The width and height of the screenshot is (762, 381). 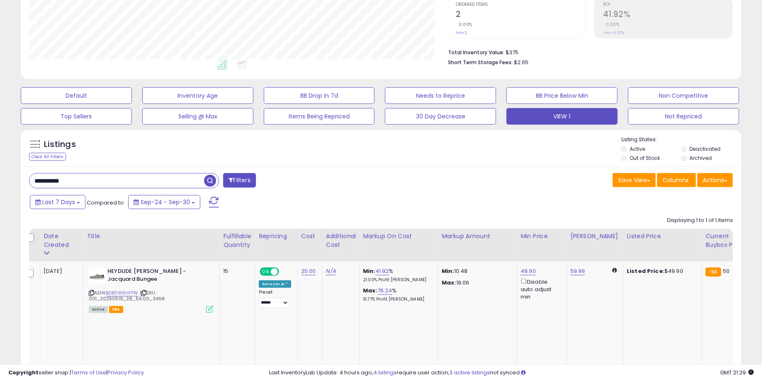 I want to click on b: Listed Price:, so click(x=645, y=271).